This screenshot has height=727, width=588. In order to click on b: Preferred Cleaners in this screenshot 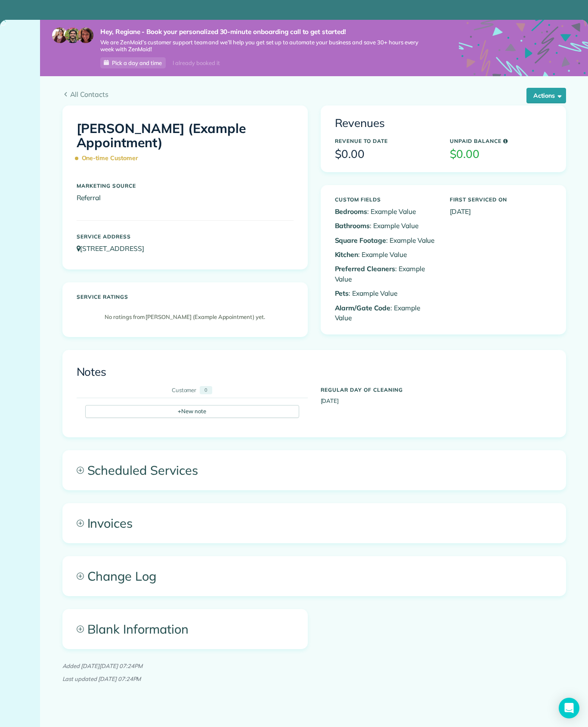, I will do `click(365, 268)`.